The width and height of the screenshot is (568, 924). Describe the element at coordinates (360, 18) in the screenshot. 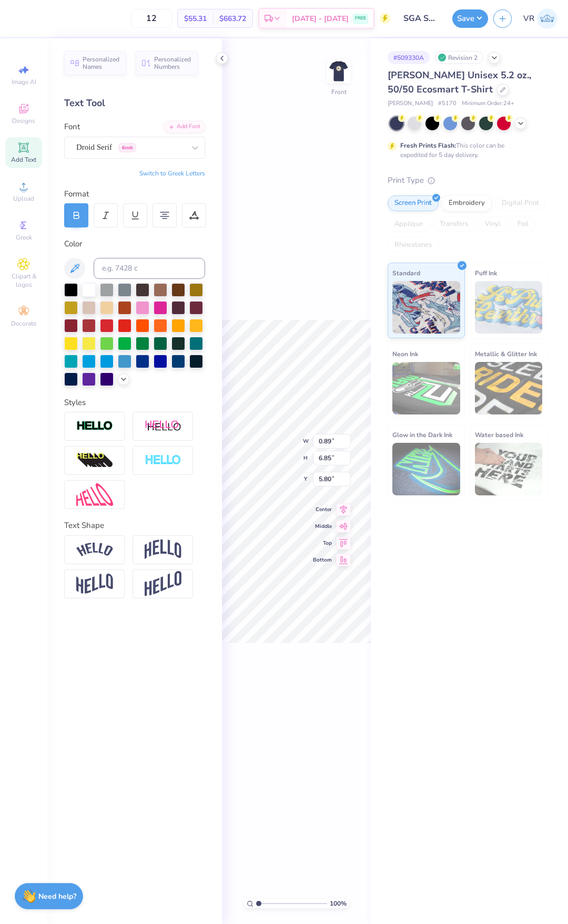

I see `span: FREE` at that location.